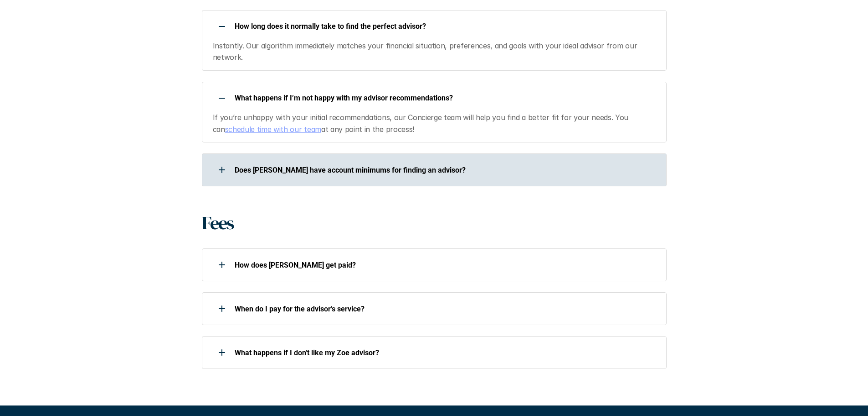 The width and height of the screenshot is (868, 416). I want to click on p: What happens if I’m not happy with my advisor recommendations?, so click(445, 98).